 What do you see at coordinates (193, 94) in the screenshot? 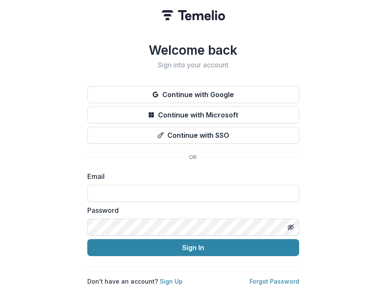
I see `button: Continue with Google` at bounding box center [193, 94].